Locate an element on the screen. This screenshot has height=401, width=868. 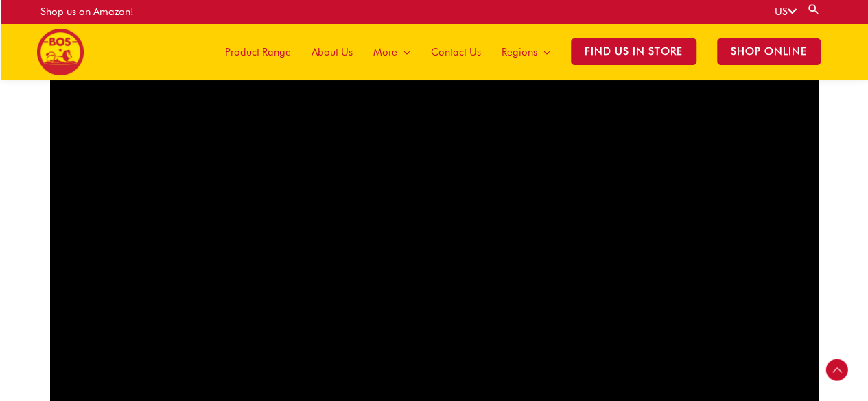
a: Find Us in Store is located at coordinates (633, 51).